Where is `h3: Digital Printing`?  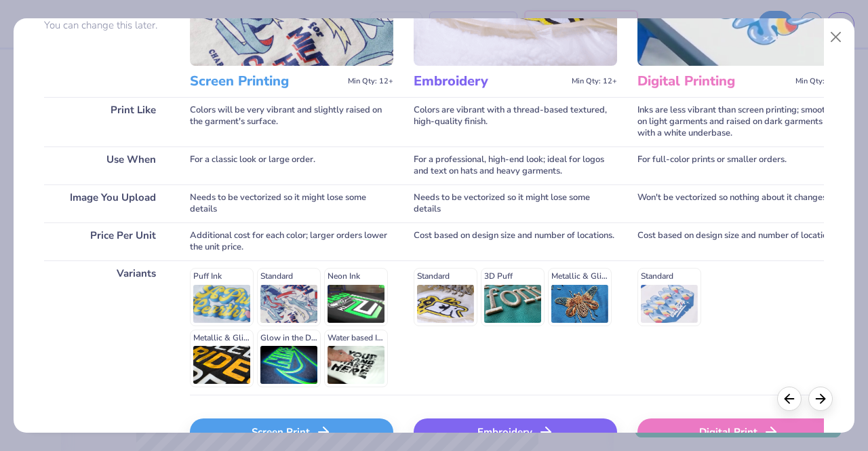 h3: Digital Printing is located at coordinates (714, 81).